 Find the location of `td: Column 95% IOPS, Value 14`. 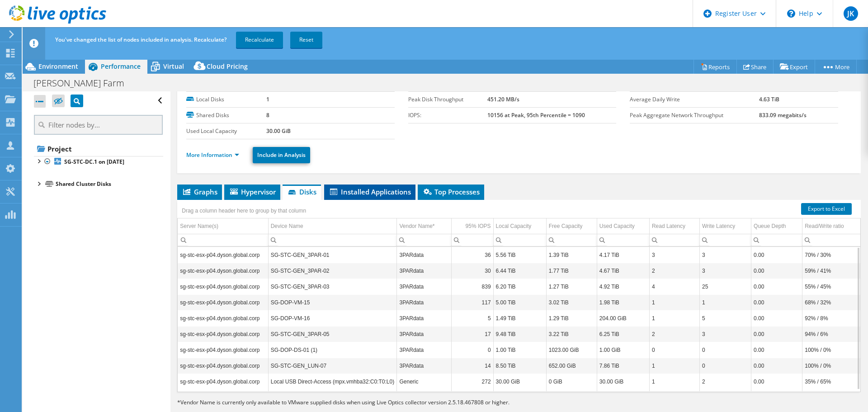

td: Column 95% IOPS, Value 14 is located at coordinates (471, 365).